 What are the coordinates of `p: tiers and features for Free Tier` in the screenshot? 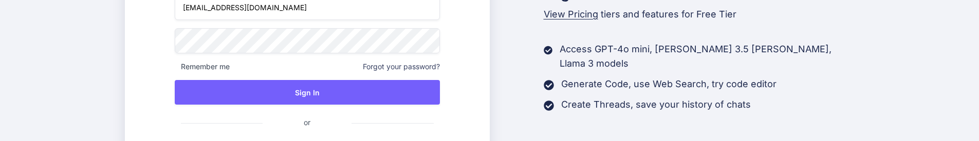 It's located at (699, 14).